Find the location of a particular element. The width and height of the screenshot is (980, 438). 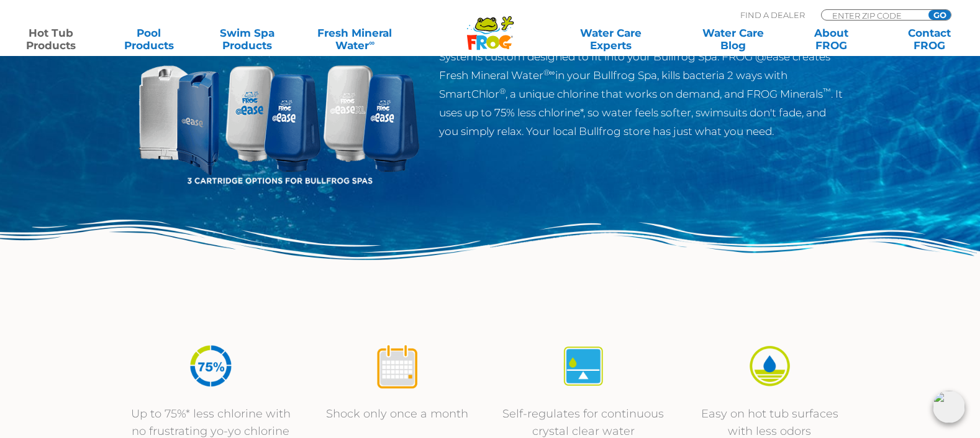

a: Water CareExperts is located at coordinates (611, 39).